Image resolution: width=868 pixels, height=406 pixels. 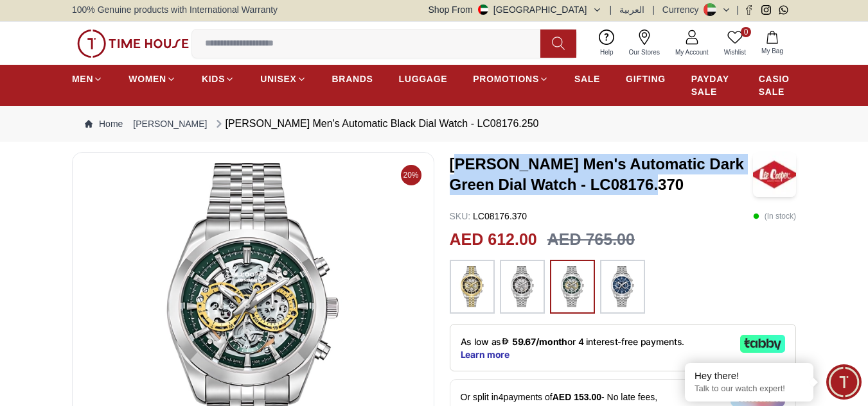 I want to click on h3: AED 765.00, so click(x=591, y=240).